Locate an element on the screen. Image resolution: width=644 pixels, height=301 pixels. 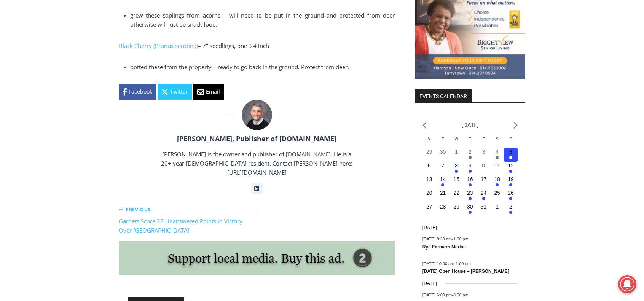
div: Saturday is located at coordinates (497, 142).